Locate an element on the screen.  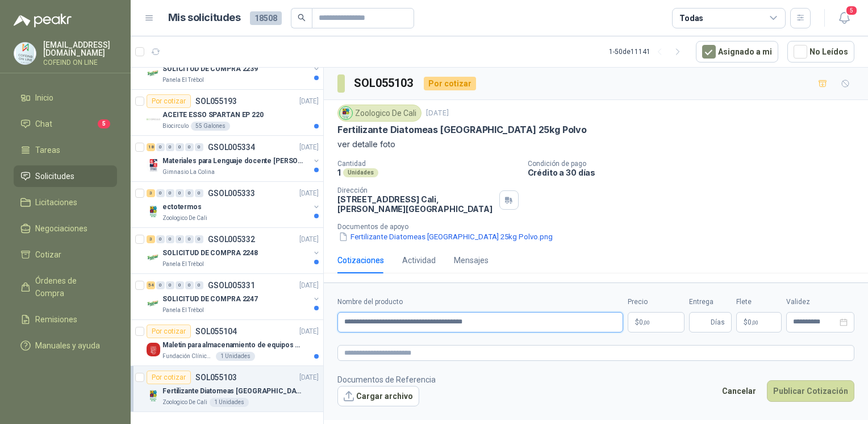
p: SOL055104 is located at coordinates (216, 331).